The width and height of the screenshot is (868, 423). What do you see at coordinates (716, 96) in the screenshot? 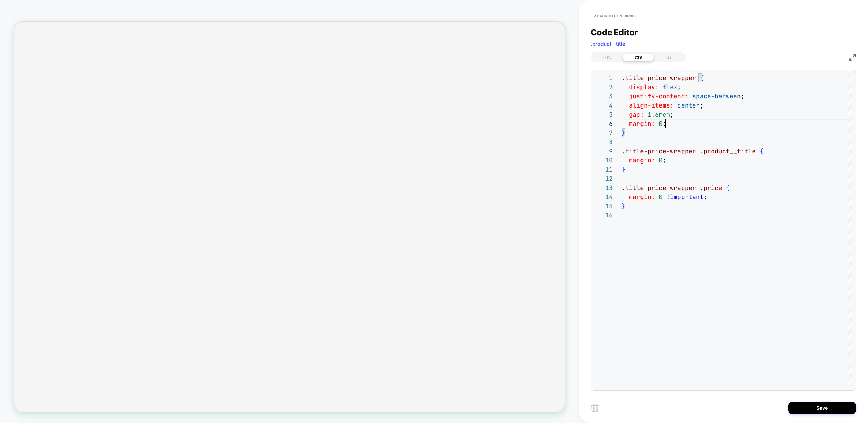
I see `span: space-between` at bounding box center [716, 96].